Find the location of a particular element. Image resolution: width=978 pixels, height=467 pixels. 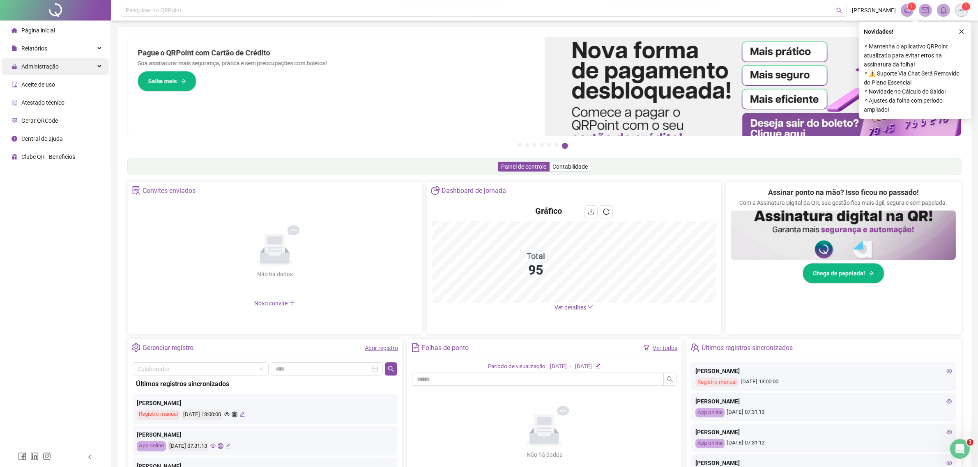

button: 5 is located at coordinates (549, 145).